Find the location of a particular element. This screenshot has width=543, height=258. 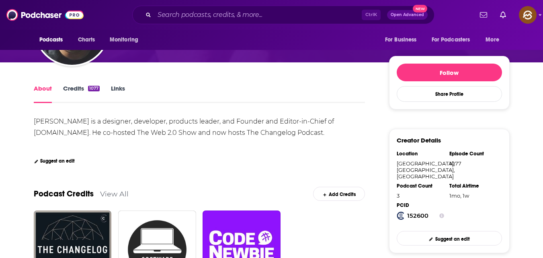

button: Share Profile is located at coordinates (450, 94).